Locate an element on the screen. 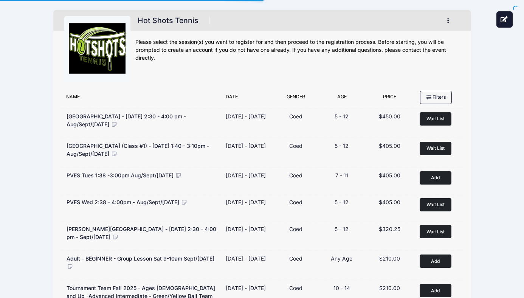 This screenshot has height=298, width=524. span: Any Age is located at coordinates (341, 258).